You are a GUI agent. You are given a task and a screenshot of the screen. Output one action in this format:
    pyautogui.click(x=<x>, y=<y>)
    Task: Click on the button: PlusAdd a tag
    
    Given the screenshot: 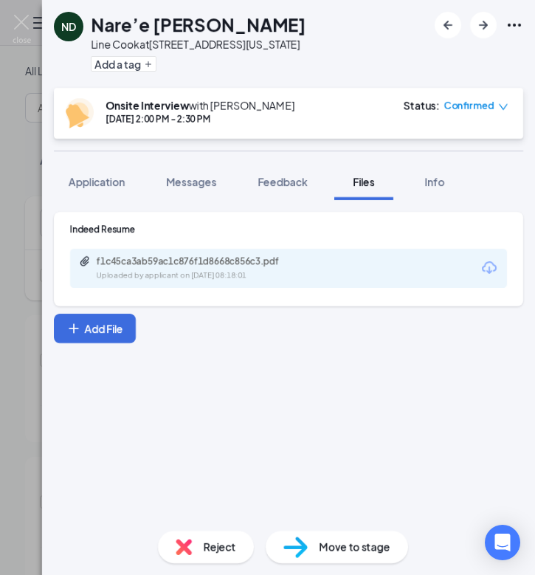 What is the action you would take?
    pyautogui.click(x=123, y=63)
    